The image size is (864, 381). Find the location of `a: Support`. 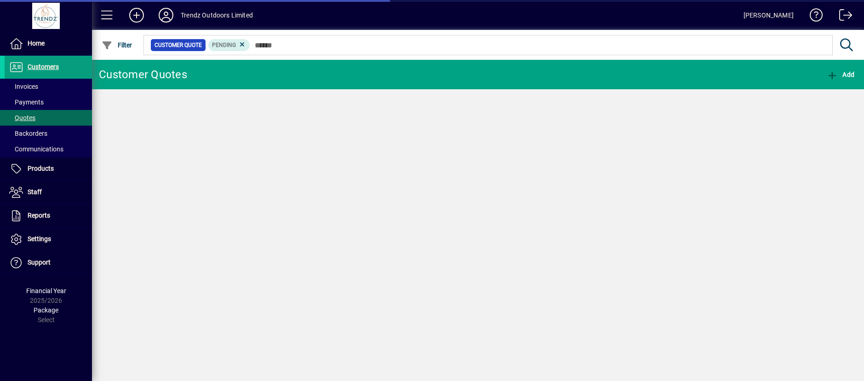

a: Support is located at coordinates (48, 263).